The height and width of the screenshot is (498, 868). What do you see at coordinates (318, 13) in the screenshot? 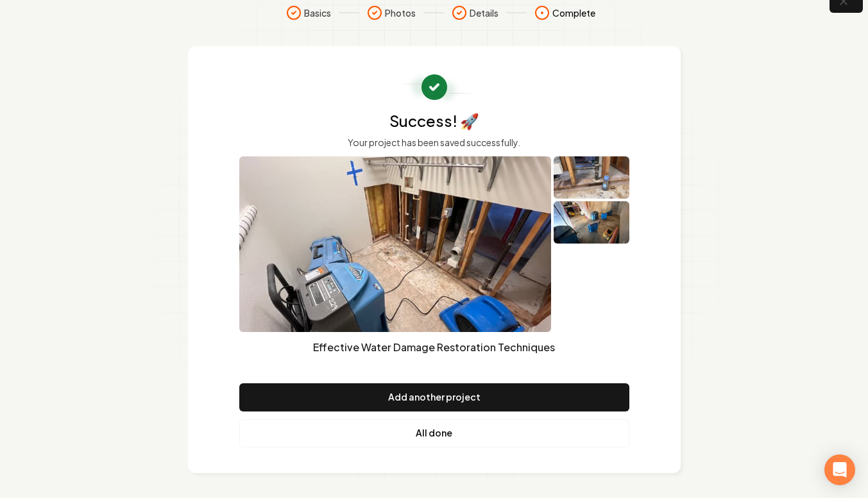
I see `span: Basics` at bounding box center [318, 13].